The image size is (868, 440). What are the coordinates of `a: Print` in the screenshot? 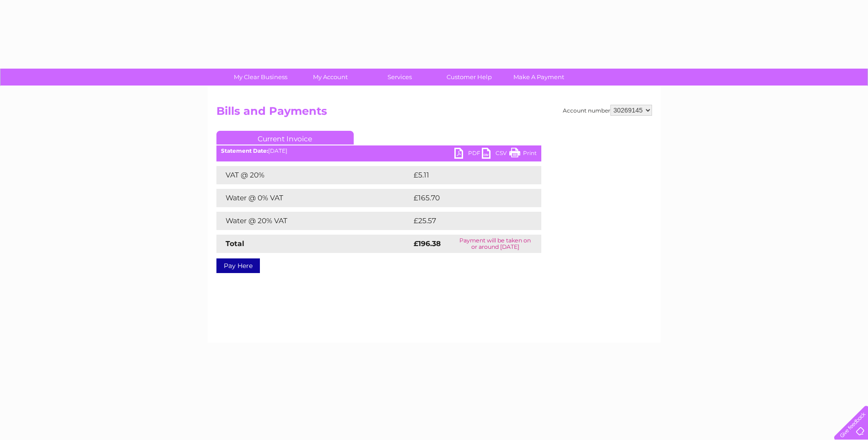 It's located at (523, 154).